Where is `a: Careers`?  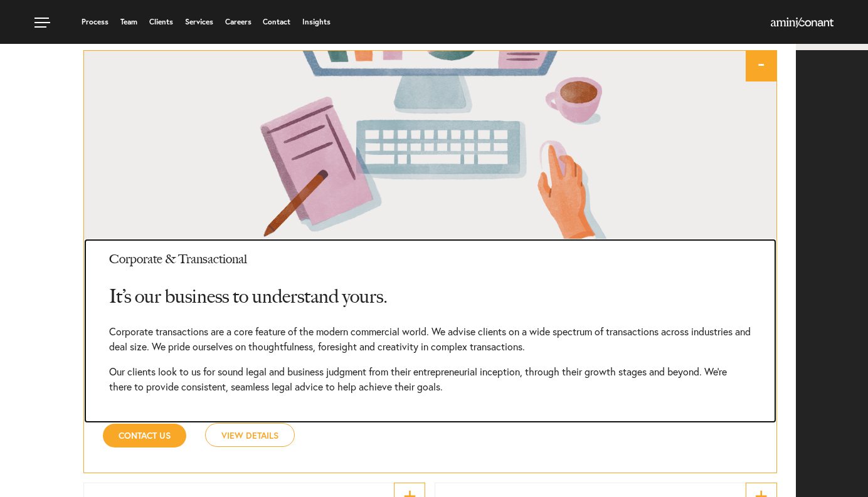 a: Careers is located at coordinates (238, 22).